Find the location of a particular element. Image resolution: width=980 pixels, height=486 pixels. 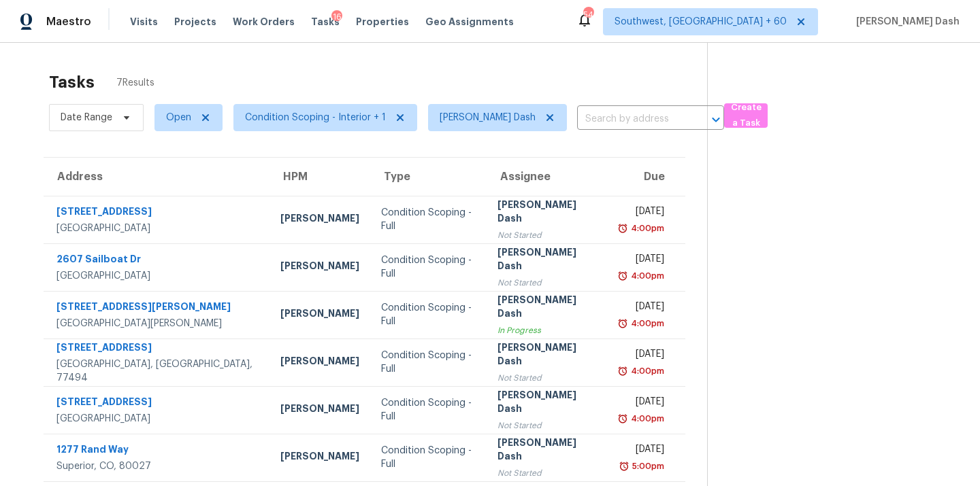

th: Type is located at coordinates (428, 177).